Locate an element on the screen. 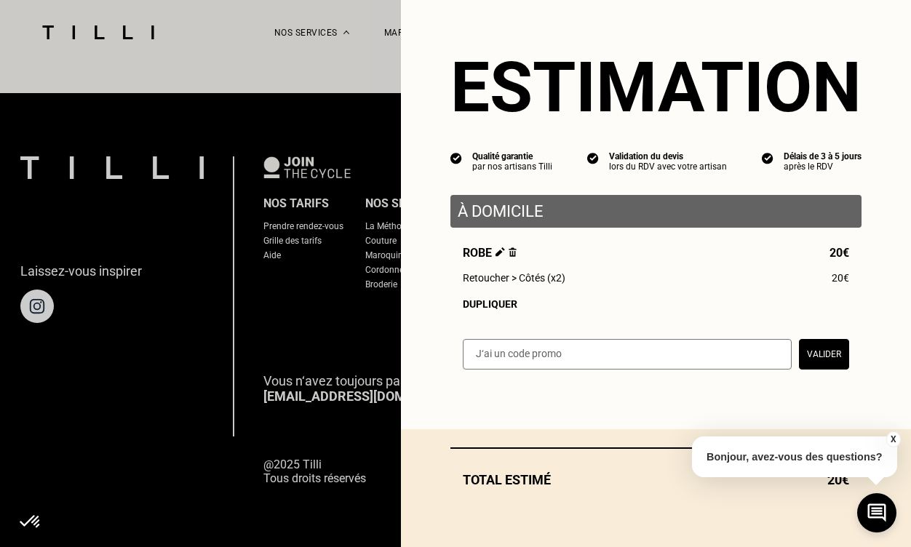  div: Dupliquer is located at coordinates (656, 304).